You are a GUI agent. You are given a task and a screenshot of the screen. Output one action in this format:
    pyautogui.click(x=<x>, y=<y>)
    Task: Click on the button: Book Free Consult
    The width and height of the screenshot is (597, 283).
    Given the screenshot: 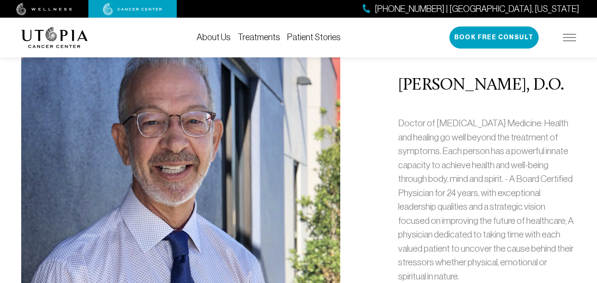 What is the action you would take?
    pyautogui.click(x=494, y=38)
    